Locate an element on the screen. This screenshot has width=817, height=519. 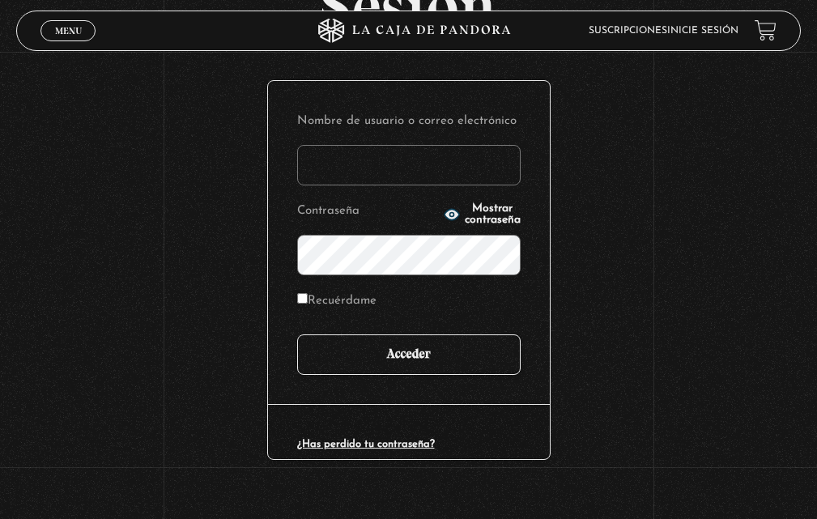
button: Mostrar contraseña is located at coordinates (482, 215).